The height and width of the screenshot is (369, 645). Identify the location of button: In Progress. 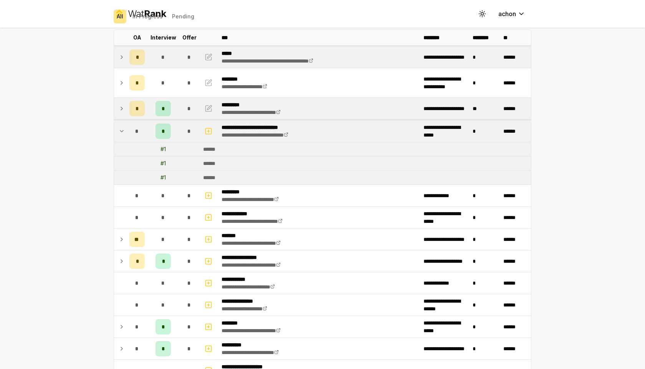
(147, 17).